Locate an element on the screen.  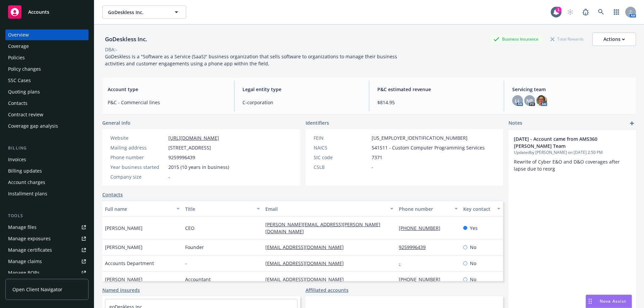
a: Account charges is located at coordinates (47, 182).